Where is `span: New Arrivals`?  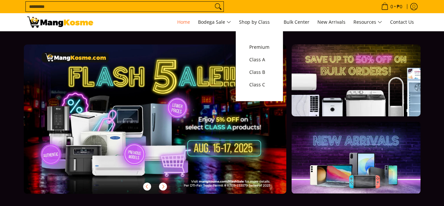 span: New Arrivals is located at coordinates (331, 22).